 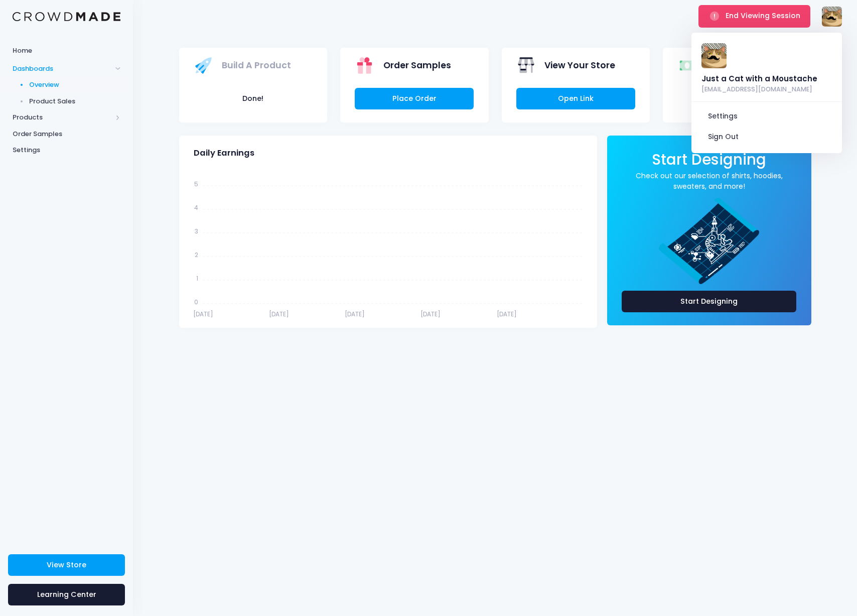 What do you see at coordinates (75, 84) in the screenshot?
I see `span: Overview` at bounding box center [75, 84].